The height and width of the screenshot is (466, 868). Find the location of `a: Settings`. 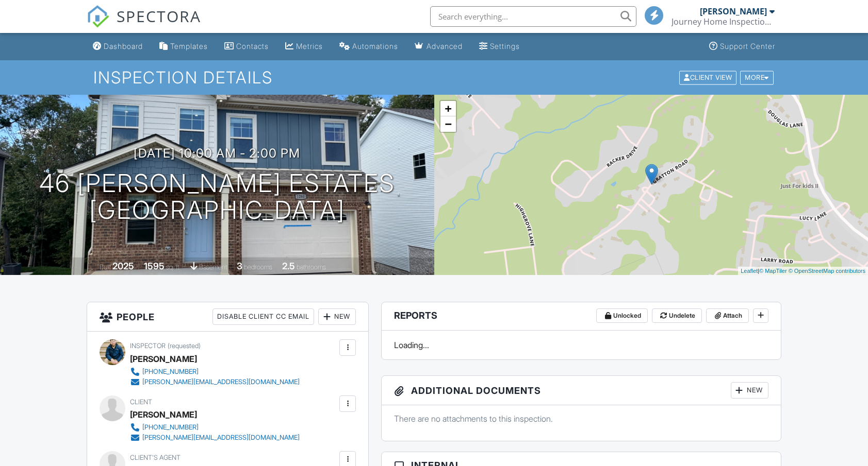

a: Settings is located at coordinates (499, 46).